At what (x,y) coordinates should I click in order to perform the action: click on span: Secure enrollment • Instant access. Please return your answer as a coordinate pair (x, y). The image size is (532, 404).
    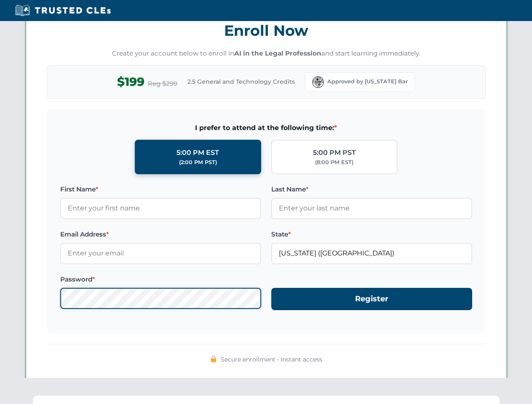
    Looking at the image, I should click on (271, 359).